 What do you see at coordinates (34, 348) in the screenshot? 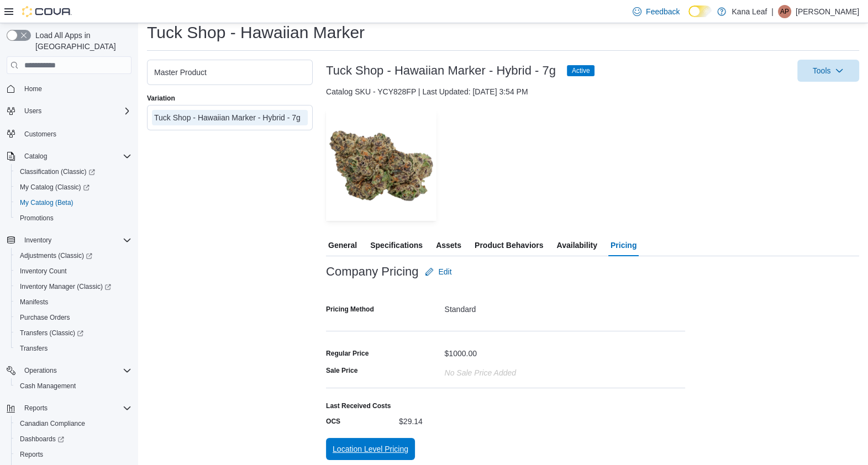
I see `a: Transfers` at bounding box center [34, 348].